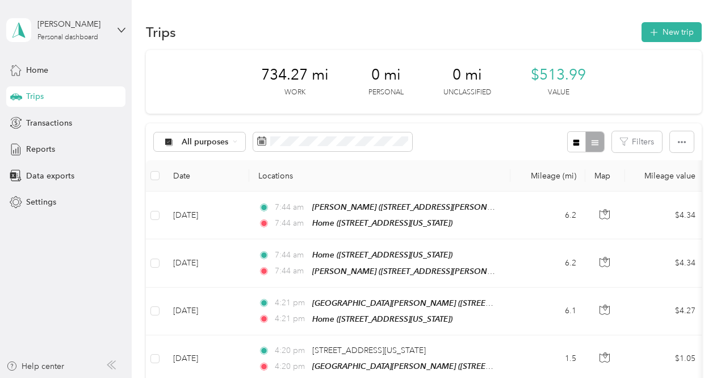 The image size is (721, 378). I want to click on th: Mileage value, so click(665, 176).